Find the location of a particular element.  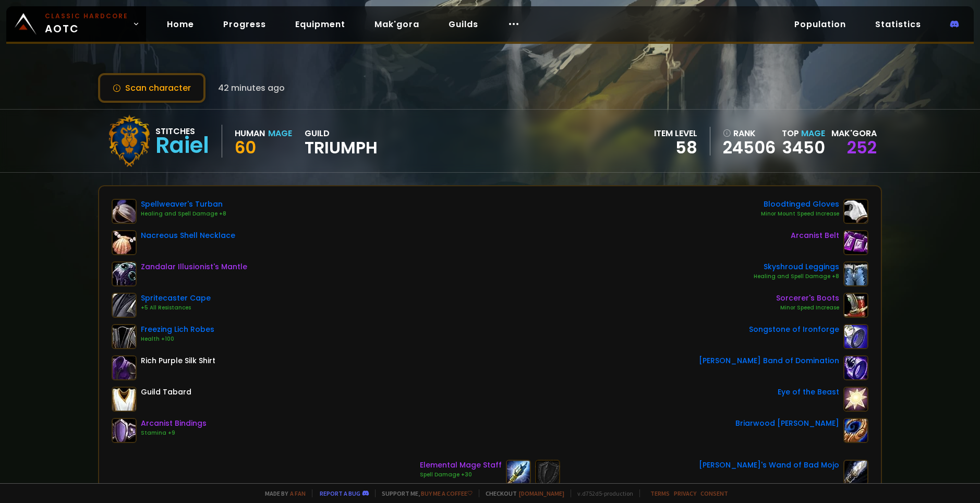

span: v. d752d5 - production is located at coordinates (602, 493).